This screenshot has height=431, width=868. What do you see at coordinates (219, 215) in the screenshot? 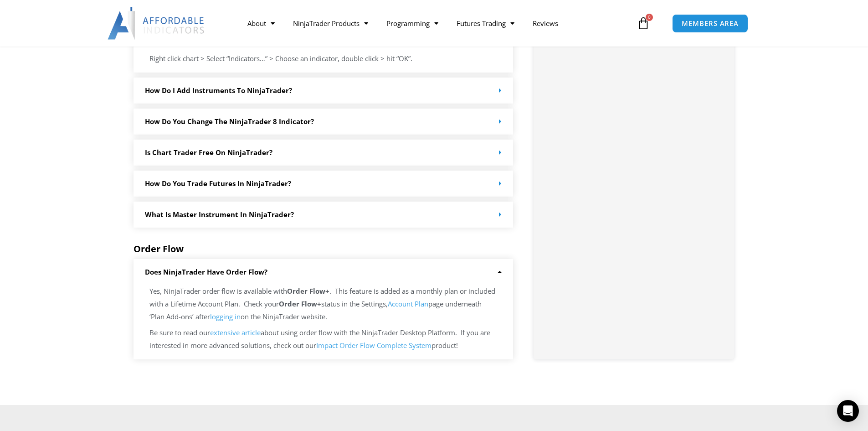
I see `a: What is master instrument in NinjaTrader?` at bounding box center [219, 215].